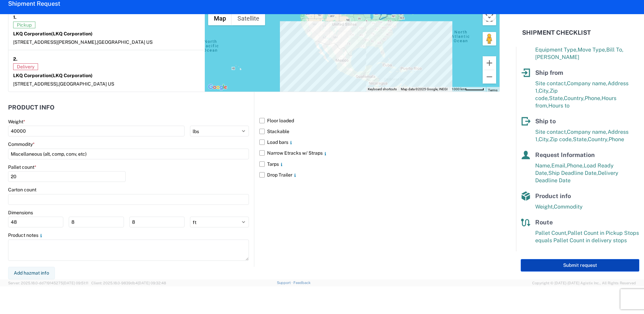 This screenshot has height=314, width=644. I want to click on label: Carton count, so click(22, 190).